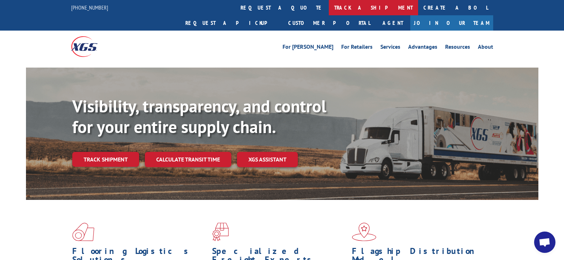  What do you see at coordinates (357, 48) in the screenshot?
I see `a: For Retailers` at bounding box center [357, 48].